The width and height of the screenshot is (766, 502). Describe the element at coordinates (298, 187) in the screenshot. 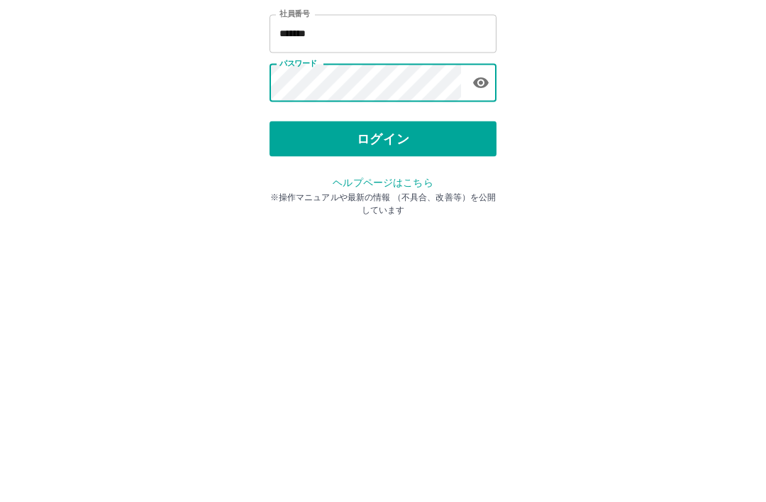

I see `label: パスワード` at that location.